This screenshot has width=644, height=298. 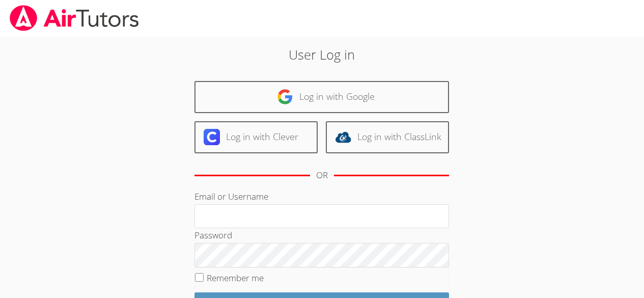 I want to click on img: google-logo-50288ca7cdecda66e5e0955fdab243c47b7ad437acaf1139b6f446037453330a.svg, so click(x=285, y=97).